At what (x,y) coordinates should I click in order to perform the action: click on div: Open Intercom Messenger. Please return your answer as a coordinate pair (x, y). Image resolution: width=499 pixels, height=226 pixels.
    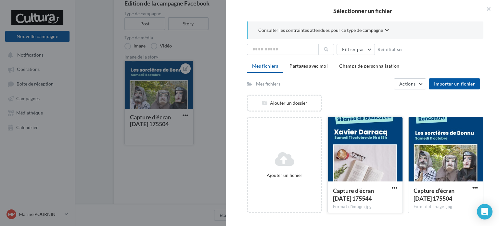
    Looking at the image, I should click on (485, 212).